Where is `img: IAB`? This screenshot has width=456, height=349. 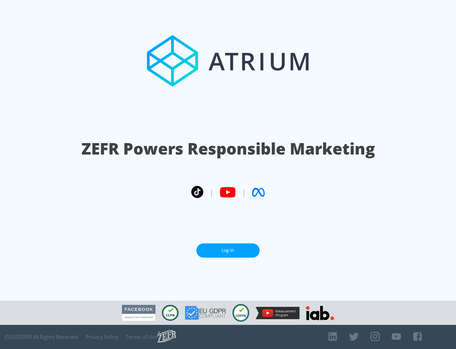 img: IAB is located at coordinates (320, 313).